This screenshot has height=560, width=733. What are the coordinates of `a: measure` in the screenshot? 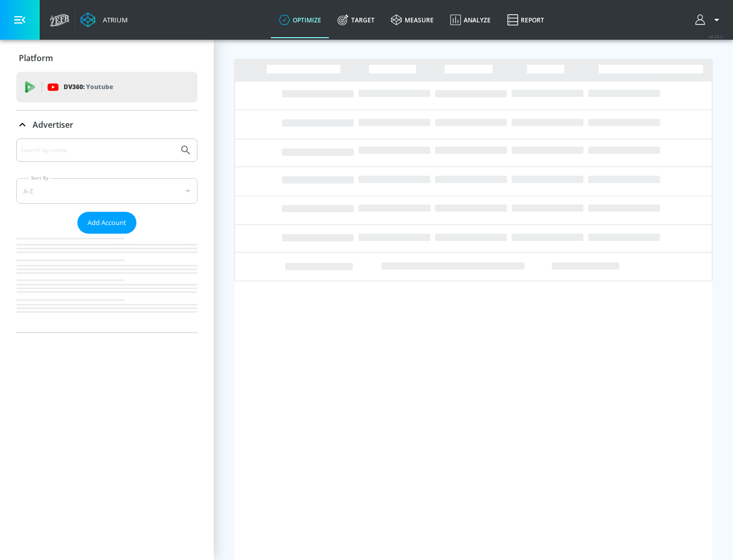 It's located at (413, 20).